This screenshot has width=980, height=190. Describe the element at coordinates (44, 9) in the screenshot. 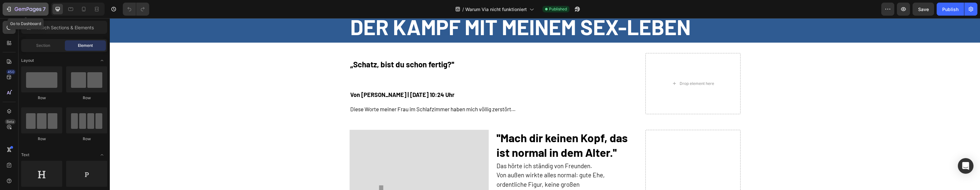

I see `p: 7` at that location.